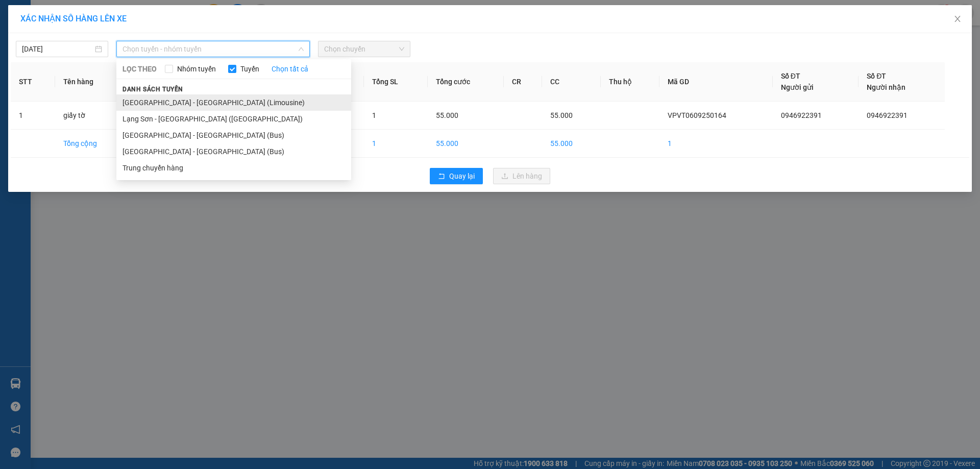 This screenshot has width=980, height=469. Describe the element at coordinates (234, 168) in the screenshot. I see `li: Trung chuyển hàng` at that location.